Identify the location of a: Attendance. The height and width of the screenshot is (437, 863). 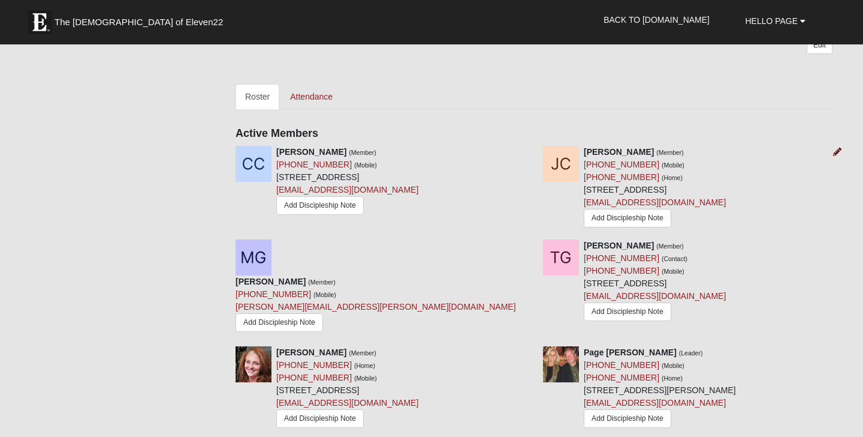
(311, 97).